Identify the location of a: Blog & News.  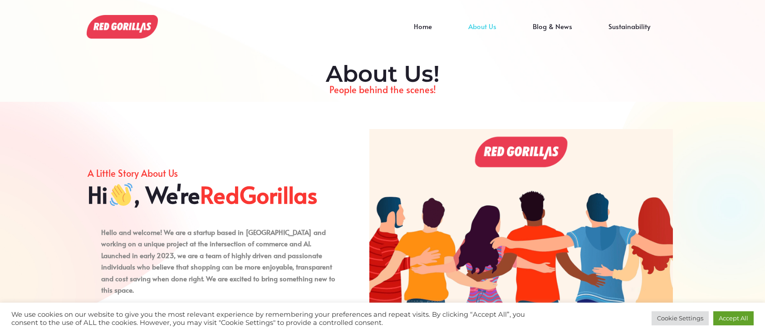
(552, 33).